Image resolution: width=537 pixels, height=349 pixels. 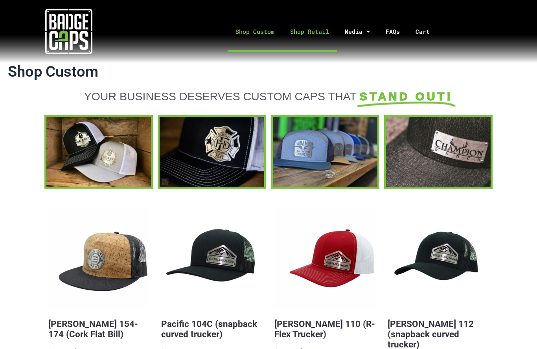 What do you see at coordinates (211, 259) in the screenshot?
I see `button: BadgeCaps - Pacific 104C` at bounding box center [211, 259].